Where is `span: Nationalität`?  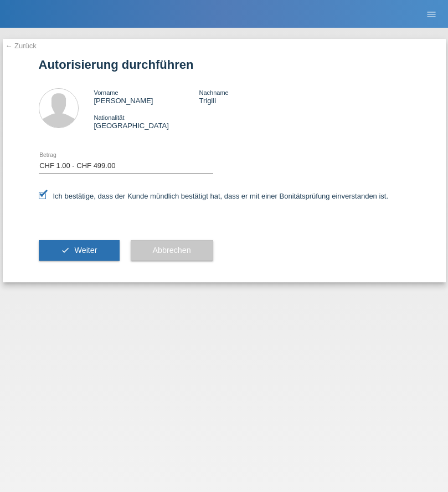
span: Nationalität is located at coordinates (109, 117).